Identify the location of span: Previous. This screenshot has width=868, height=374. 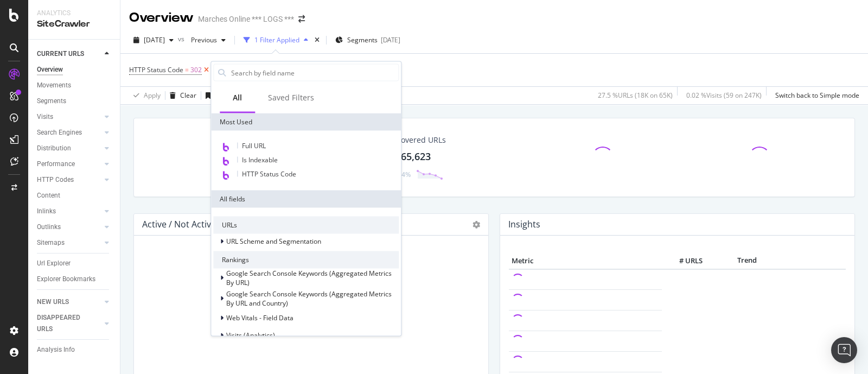
(202, 40).